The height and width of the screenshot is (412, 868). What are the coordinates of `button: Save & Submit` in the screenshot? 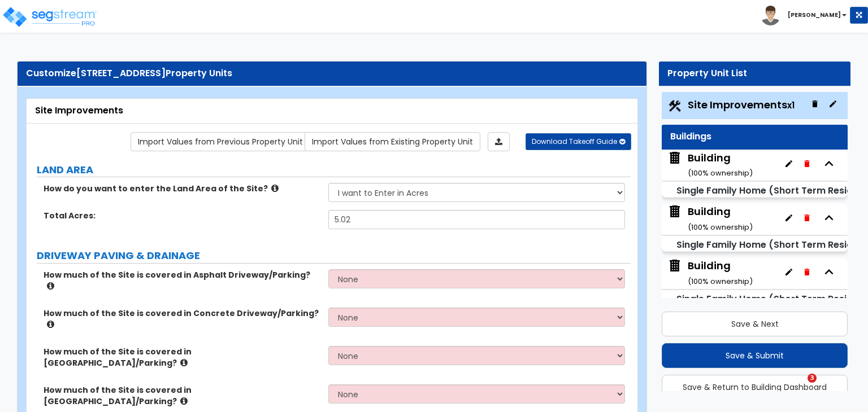 It's located at (754, 356).